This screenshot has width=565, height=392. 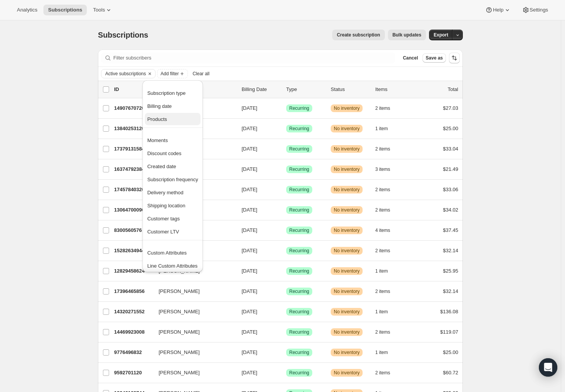 I want to click on button: Bulk updates, so click(x=407, y=35).